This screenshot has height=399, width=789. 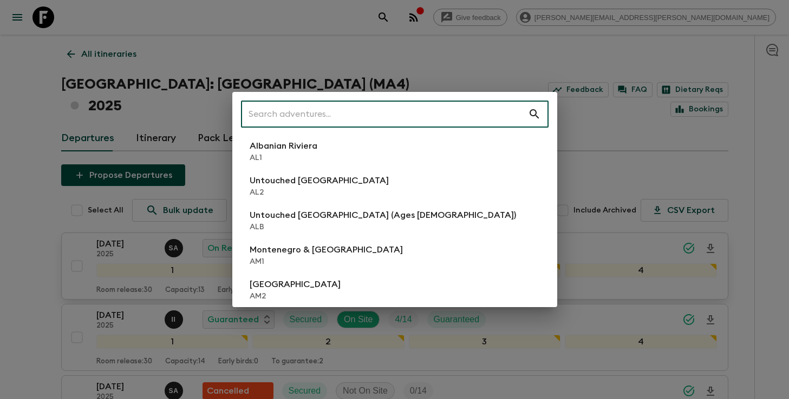 I want to click on p: AL1, so click(x=283, y=158).